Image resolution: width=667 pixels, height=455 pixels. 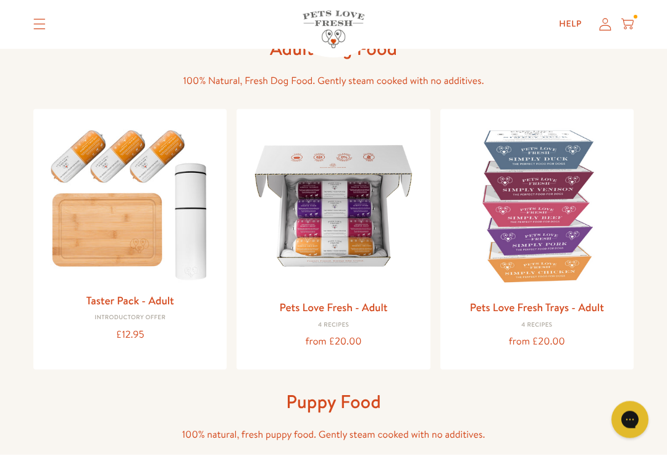 I want to click on div: Introductory Offer, so click(x=130, y=318).